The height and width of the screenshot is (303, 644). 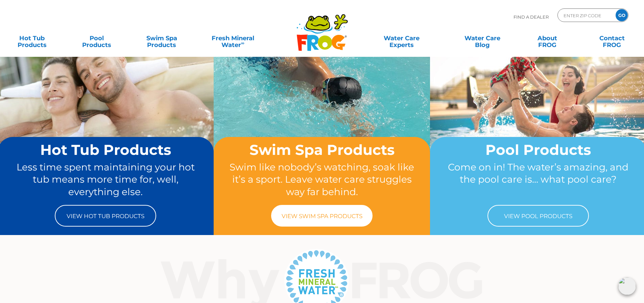 What do you see at coordinates (322, 216) in the screenshot?
I see `a: View Swim Spa Products` at bounding box center [322, 216].